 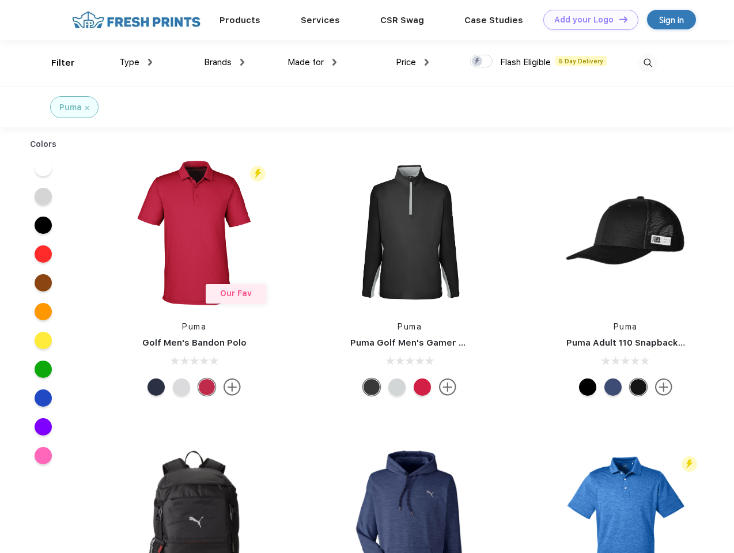 I want to click on a: Golf Men's Bandon Polo, so click(x=194, y=343).